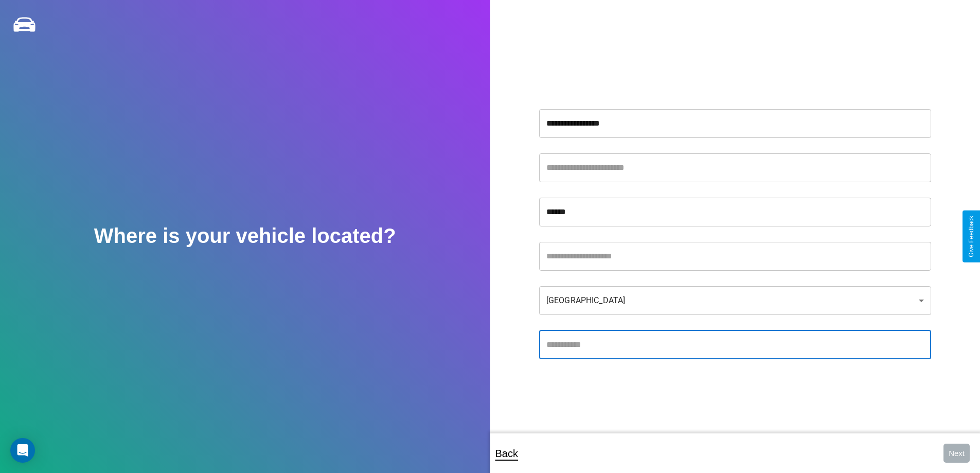 The width and height of the screenshot is (980, 473). I want to click on p: Back, so click(507, 453).